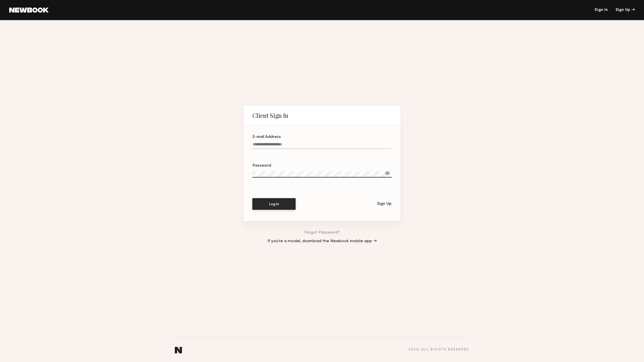 The height and width of the screenshot is (362, 644). What do you see at coordinates (270, 115) in the screenshot?
I see `div: Client Sign In` at bounding box center [270, 115].